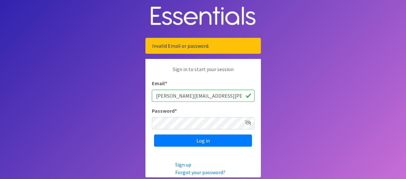  Describe the element at coordinates (200, 173) in the screenshot. I see `a: Forgot your password?` at that location.